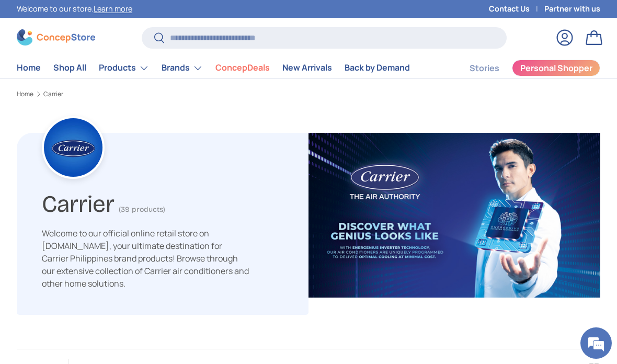 The height and width of the screenshot is (364, 617). What do you see at coordinates (78, 202) in the screenshot?
I see `h1: Carrier` at bounding box center [78, 202].